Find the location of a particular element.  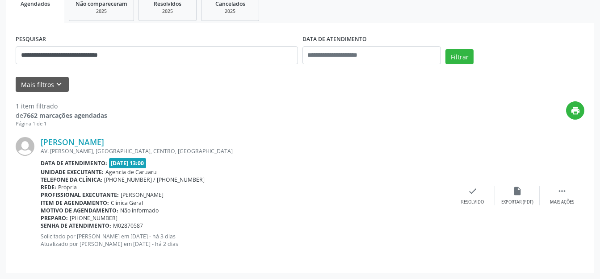

i: print is located at coordinates (576, 111).